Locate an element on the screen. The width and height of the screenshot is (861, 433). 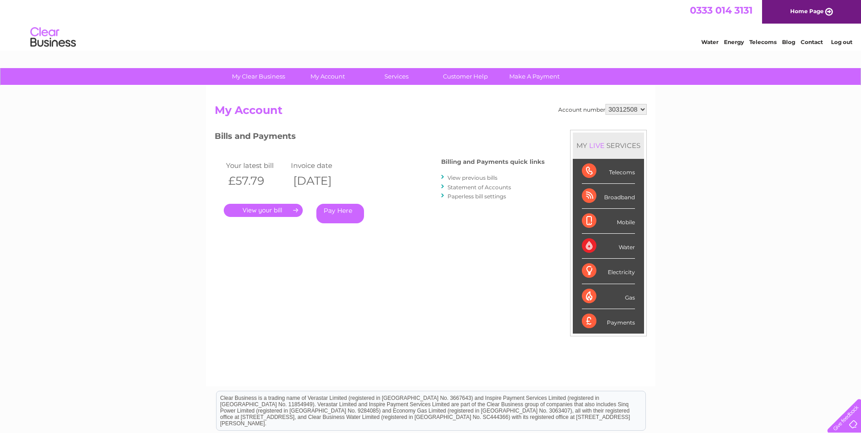
h4: Billing and Payments quick links is located at coordinates (493, 162).